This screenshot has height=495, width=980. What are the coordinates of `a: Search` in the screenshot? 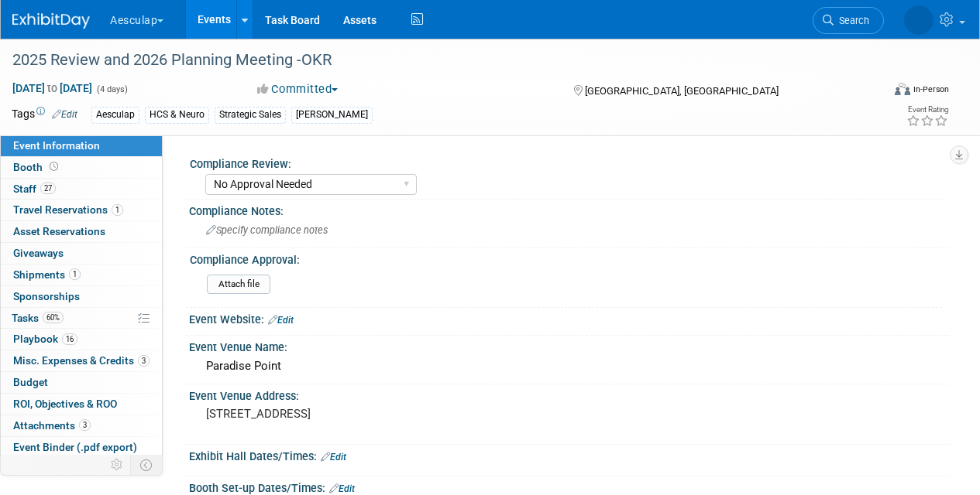 It's located at (848, 20).